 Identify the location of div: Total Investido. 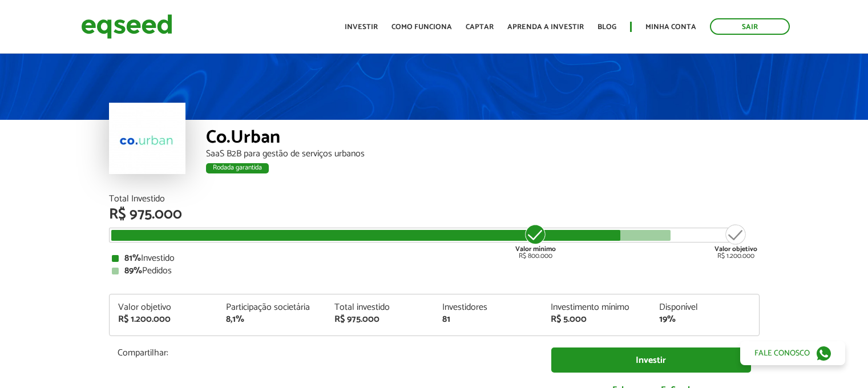
(434, 199).